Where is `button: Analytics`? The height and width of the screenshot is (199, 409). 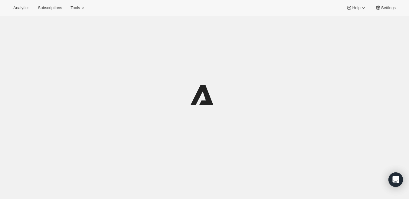
button: Analytics is located at coordinates (21, 8).